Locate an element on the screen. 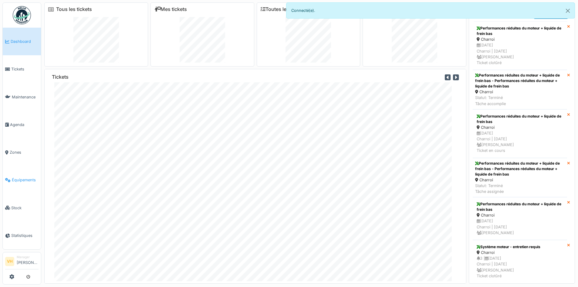 Image resolution: width=578 pixels, height=287 pixels. a: Dashboard is located at coordinates (22, 41).